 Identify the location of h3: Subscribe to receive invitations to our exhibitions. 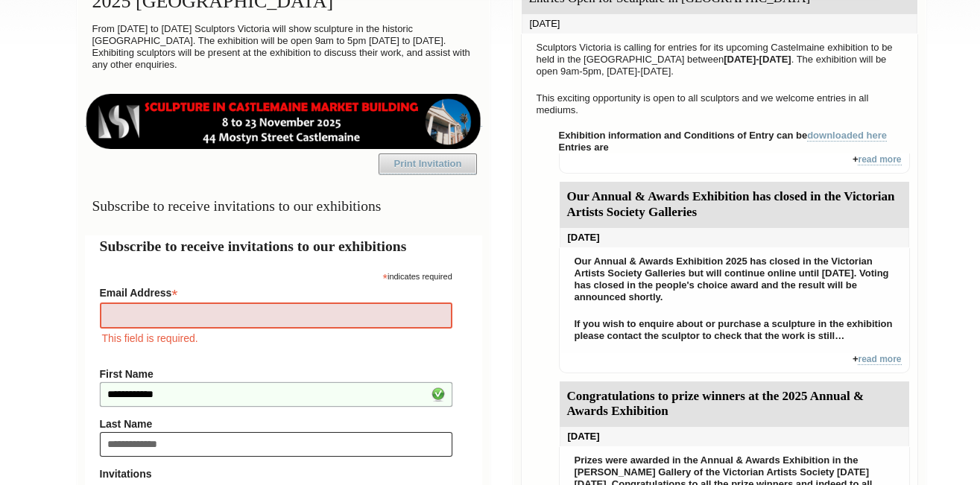
(284, 205).